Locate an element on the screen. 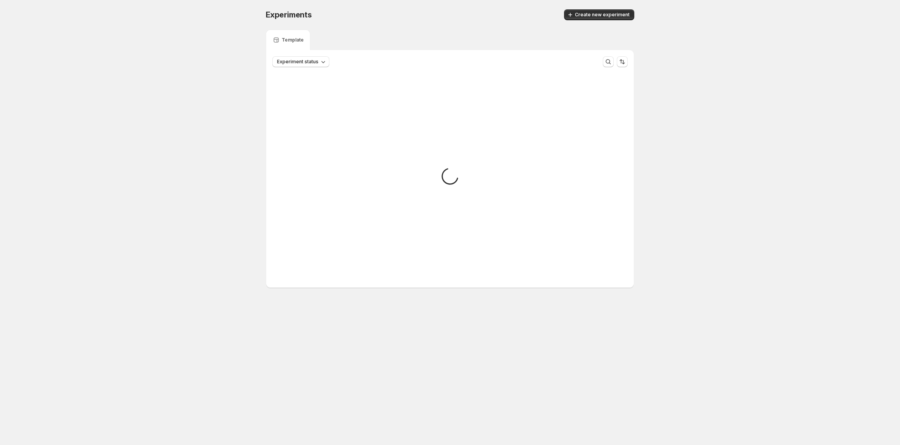  button: Experiment status is located at coordinates (301, 62).